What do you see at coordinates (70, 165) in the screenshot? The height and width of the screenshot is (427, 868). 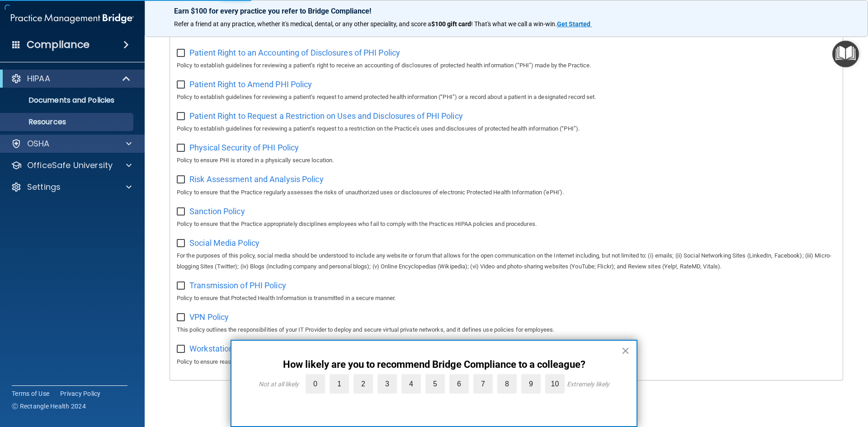 I see `p: OfficeSafe University` at bounding box center [70, 165].